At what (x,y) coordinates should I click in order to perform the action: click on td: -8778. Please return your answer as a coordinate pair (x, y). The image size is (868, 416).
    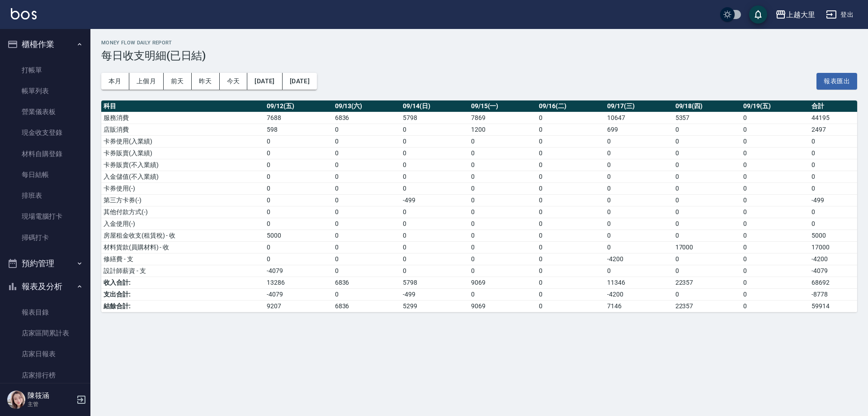
    Looking at the image, I should click on (833, 294).